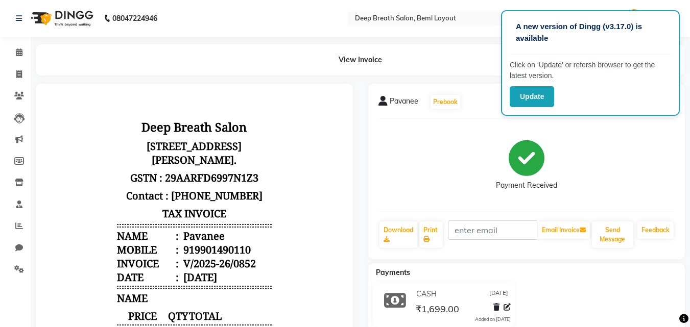 This screenshot has width=690, height=327. What do you see at coordinates (526, 185) in the screenshot?
I see `div: Payment Received` at bounding box center [526, 185].